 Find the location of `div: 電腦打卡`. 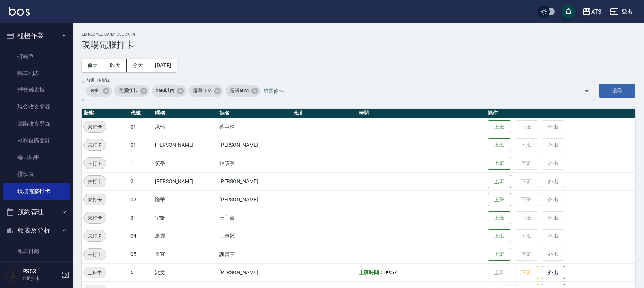

div: 電腦打卡 is located at coordinates (132, 91).